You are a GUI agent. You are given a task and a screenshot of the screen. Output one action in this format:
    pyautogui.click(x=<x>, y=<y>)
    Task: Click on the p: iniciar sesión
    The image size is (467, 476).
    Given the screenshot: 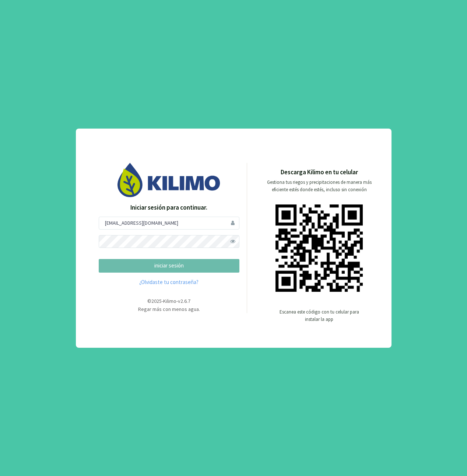 What is the action you would take?
    pyautogui.click(x=169, y=266)
    